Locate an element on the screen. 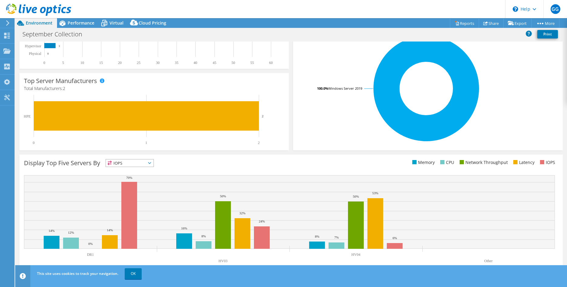 The height and width of the screenshot is (287, 567). text: 30 is located at coordinates (158, 63).